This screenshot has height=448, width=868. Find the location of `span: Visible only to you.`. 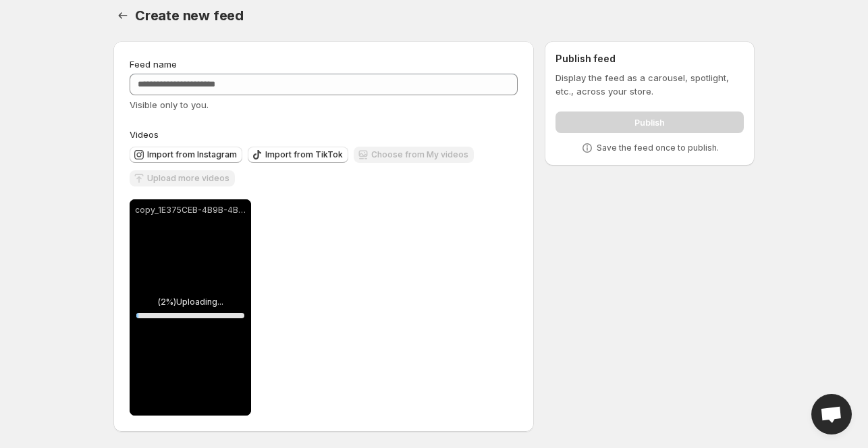

span: Visible only to you. is located at coordinates (169, 104).